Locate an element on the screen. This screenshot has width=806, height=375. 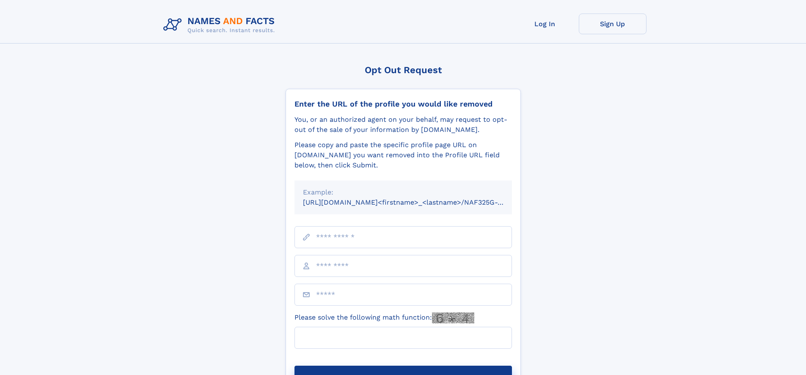
div: Enter the URL of the profile you would like removed is located at coordinates (403, 104).